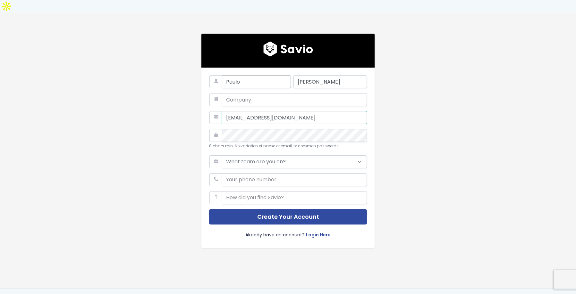 The height and width of the screenshot is (294, 576). What do you see at coordinates (274, 146) in the screenshot?
I see `small: 8 chars min. No variation of name or email, or common passwords.` at bounding box center [274, 146].